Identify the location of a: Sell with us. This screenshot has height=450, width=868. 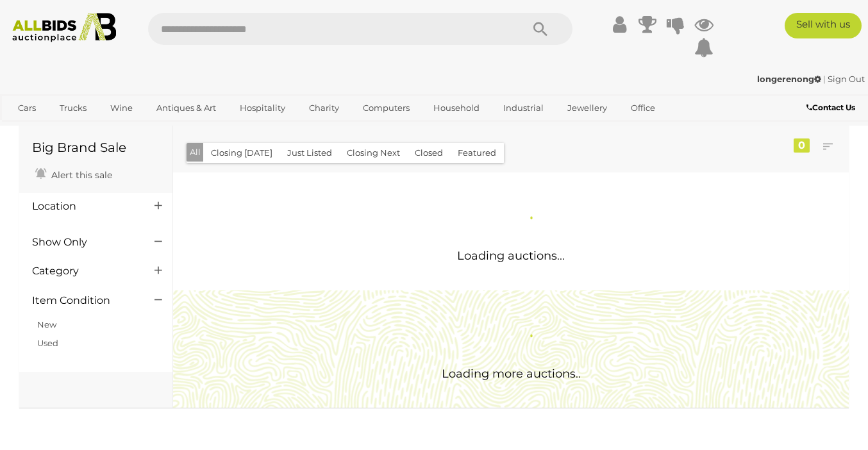
(823, 25).